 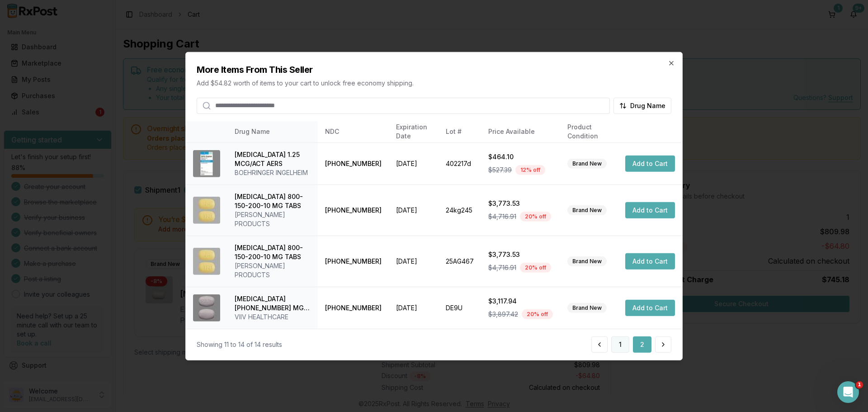 I want to click on button: 2, so click(x=642, y=345).